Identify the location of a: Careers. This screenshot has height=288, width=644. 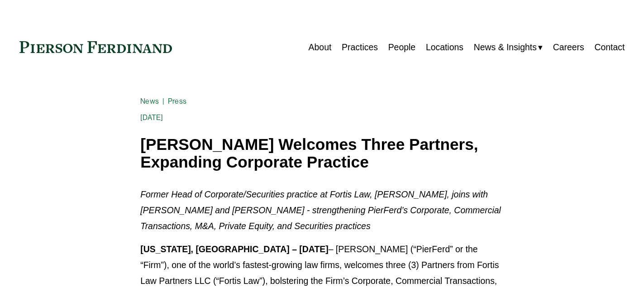
(568, 47).